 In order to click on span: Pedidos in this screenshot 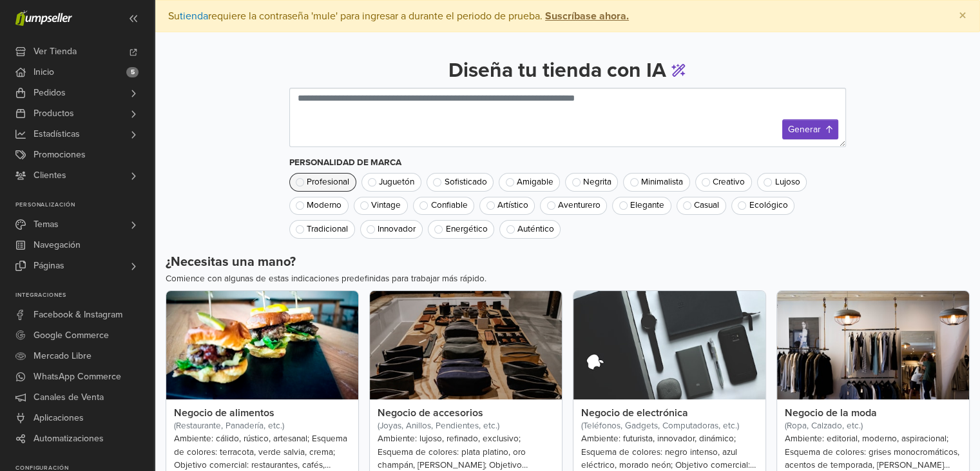, I will do `click(50, 93)`.